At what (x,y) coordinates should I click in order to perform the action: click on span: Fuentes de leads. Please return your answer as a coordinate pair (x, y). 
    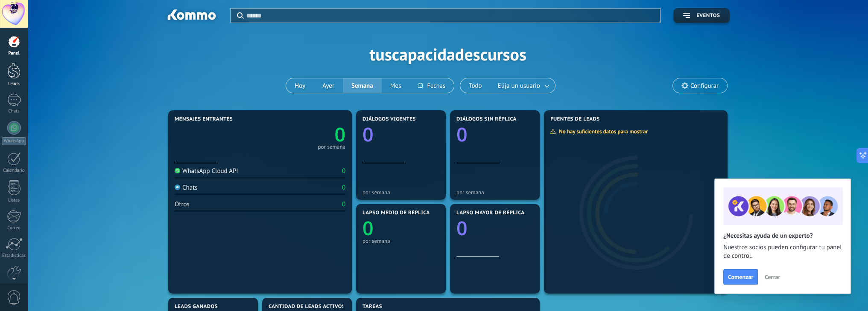
    Looking at the image, I should click on (575, 120).